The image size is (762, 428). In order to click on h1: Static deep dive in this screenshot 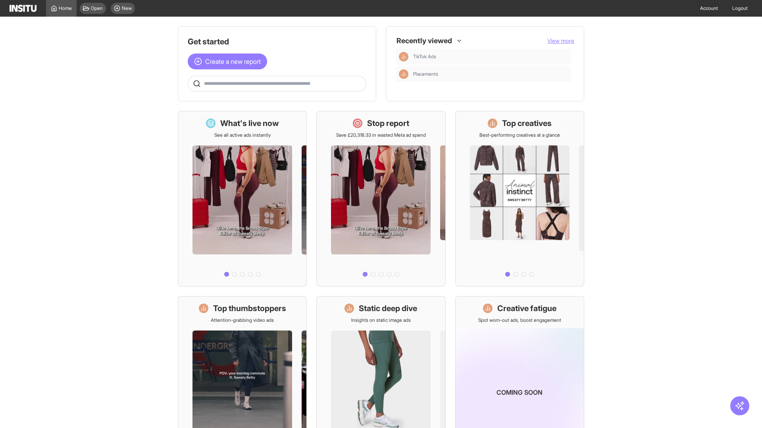, I will do `click(388, 309)`.